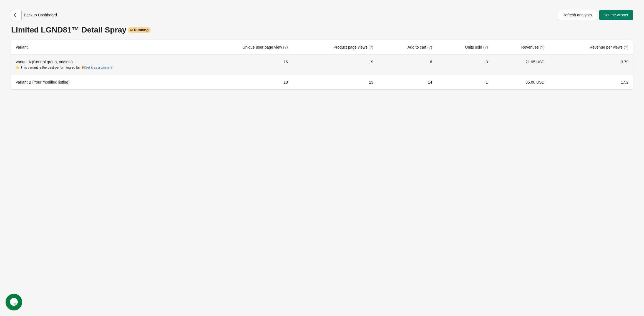 This screenshot has height=316, width=644. Describe the element at coordinates (322, 30) in the screenshot. I see `div: Limited LGND81™ Detail Spray` at that location.